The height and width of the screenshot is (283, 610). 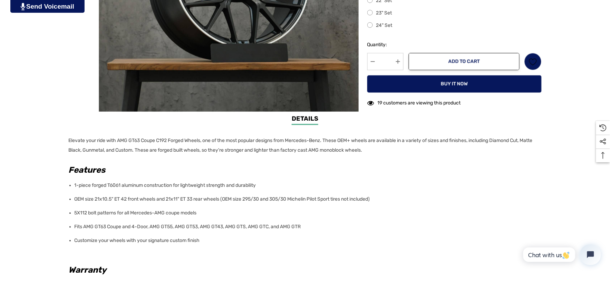 I want to click on h2: Features, so click(x=303, y=171).